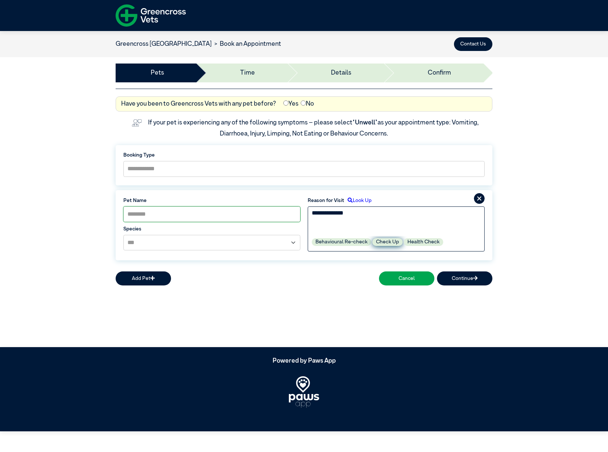 The image size is (608, 452). I want to click on img: vet, so click(137, 123).